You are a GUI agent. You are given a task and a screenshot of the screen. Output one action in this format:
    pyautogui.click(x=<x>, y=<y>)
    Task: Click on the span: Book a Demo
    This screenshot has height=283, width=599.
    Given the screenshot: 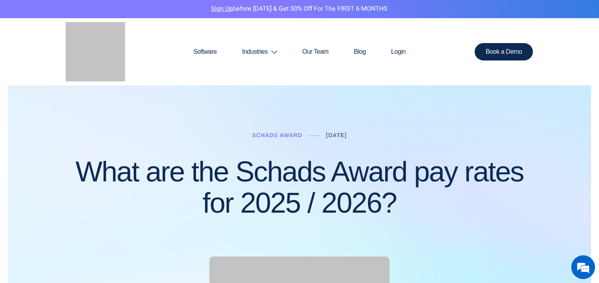 What is the action you would take?
    pyautogui.click(x=504, y=52)
    